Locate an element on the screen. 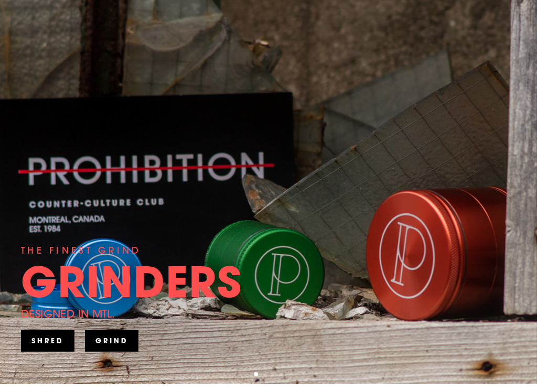 Image resolution: width=537 pixels, height=392 pixels. button: 1 is located at coordinates (256, 375).